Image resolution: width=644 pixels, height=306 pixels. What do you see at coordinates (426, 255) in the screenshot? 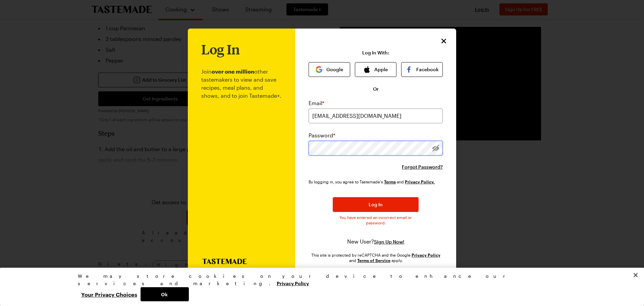
I see `a: Google Privacy Policy` at bounding box center [426, 255].